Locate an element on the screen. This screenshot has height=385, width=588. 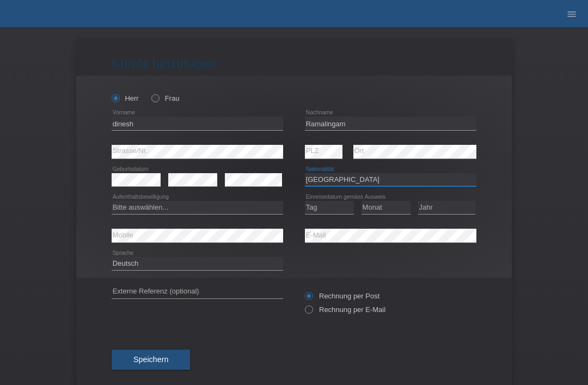
button: Speichern is located at coordinates (151, 360).